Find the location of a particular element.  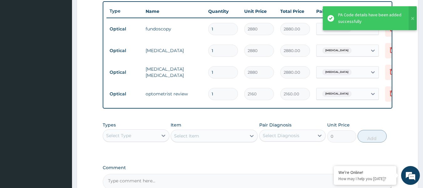

div: Select Diagnosis is located at coordinates (281, 135).